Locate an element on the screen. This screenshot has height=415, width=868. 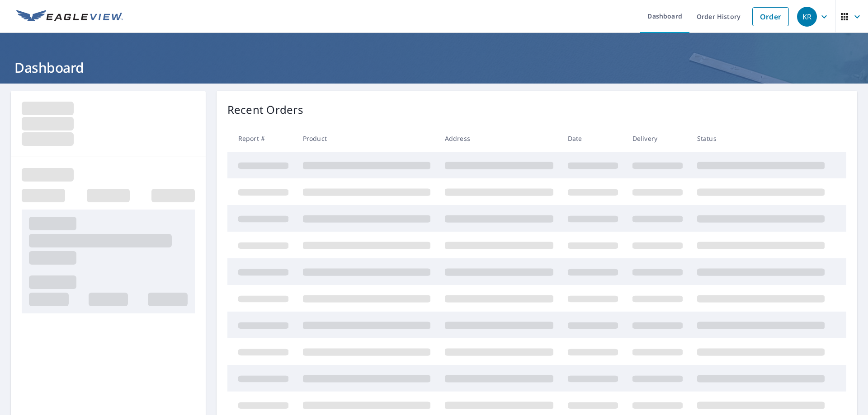
th: Address is located at coordinates (499, 138).